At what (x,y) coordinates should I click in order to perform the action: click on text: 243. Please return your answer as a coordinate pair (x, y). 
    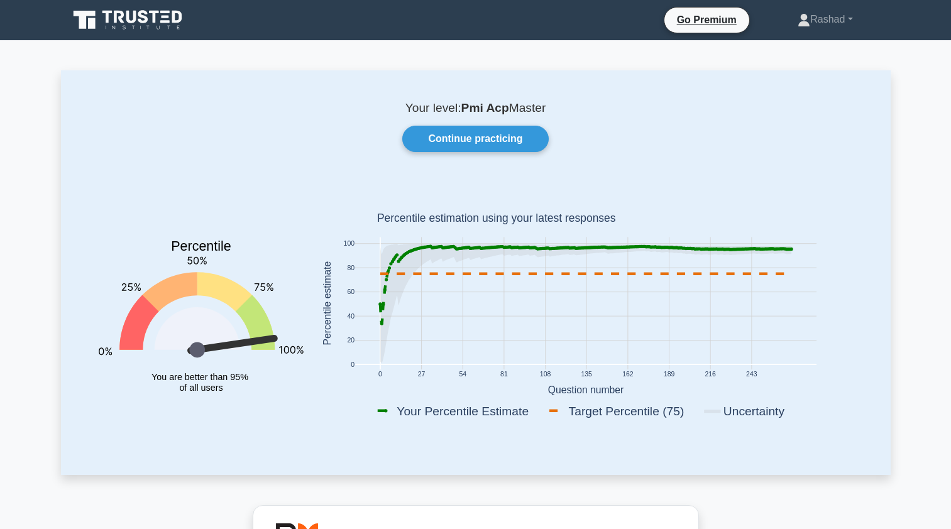
    Looking at the image, I should click on (752, 375).